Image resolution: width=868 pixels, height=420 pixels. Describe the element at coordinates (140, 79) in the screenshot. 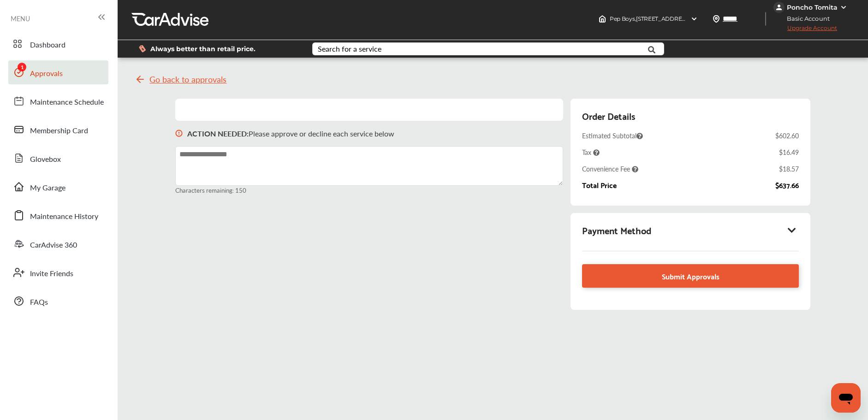

I see `img: svg+xml;base64,PHN2ZyB4bWxucz0iaHR0cDovL3d3dy53My5vcmcvMjAwMC9zdmciIHdpZHRoPSIyNCIgaGVpZ2h0PSIyNC...` at that location.